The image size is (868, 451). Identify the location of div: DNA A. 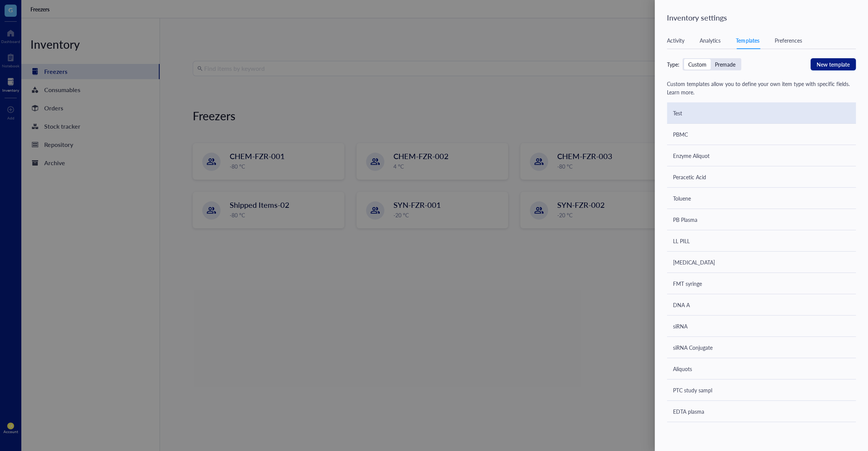
(682, 305).